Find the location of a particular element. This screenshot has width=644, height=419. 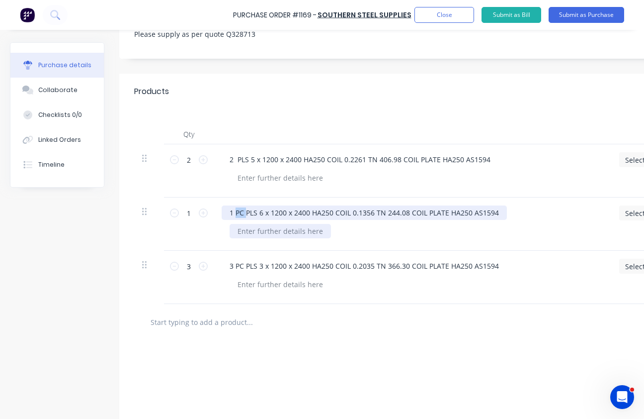

div: 1 PC PLS 6 x 1200 x 2400 HA250 COIL 0.1356 TN 244.08 COIL PLATE HA250 AS1594 is located at coordinates (364, 212).